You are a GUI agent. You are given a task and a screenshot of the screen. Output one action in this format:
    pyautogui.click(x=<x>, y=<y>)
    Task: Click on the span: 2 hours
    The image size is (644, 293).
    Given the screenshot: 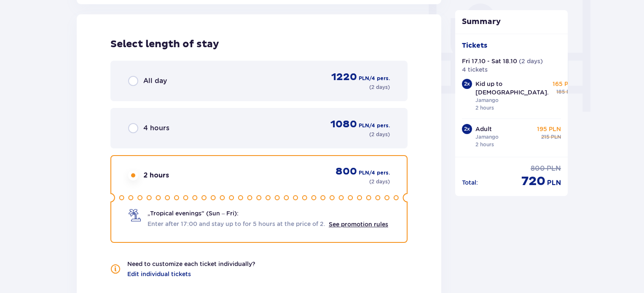 What is the action you would take?
    pyautogui.click(x=156, y=176)
    